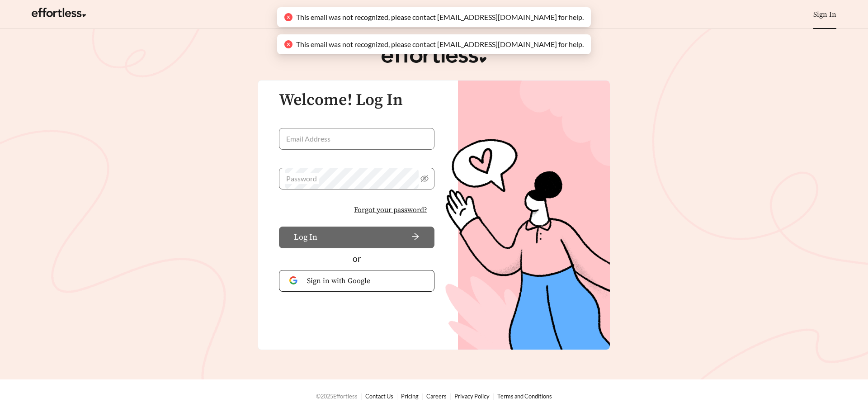 The width and height of the screenshot is (868, 412). Describe the element at coordinates (424, 179) in the screenshot. I see `span: eye-invisible` at that location.